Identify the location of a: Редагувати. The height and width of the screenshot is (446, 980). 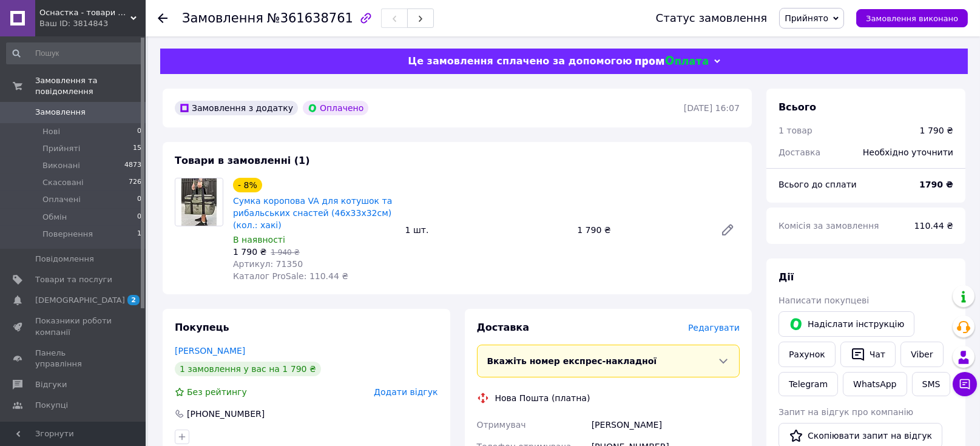
(728, 230).